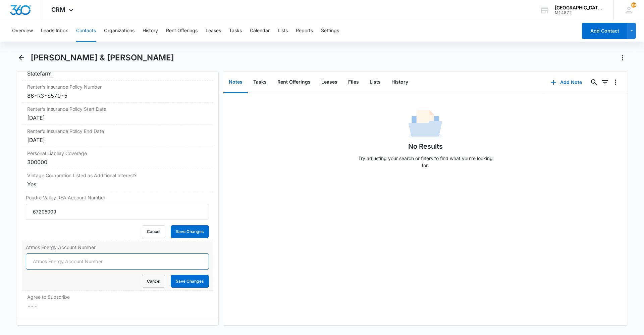 This screenshot has width=644, height=335. Describe the element at coordinates (594, 82) in the screenshot. I see `button: Search...` at that location.